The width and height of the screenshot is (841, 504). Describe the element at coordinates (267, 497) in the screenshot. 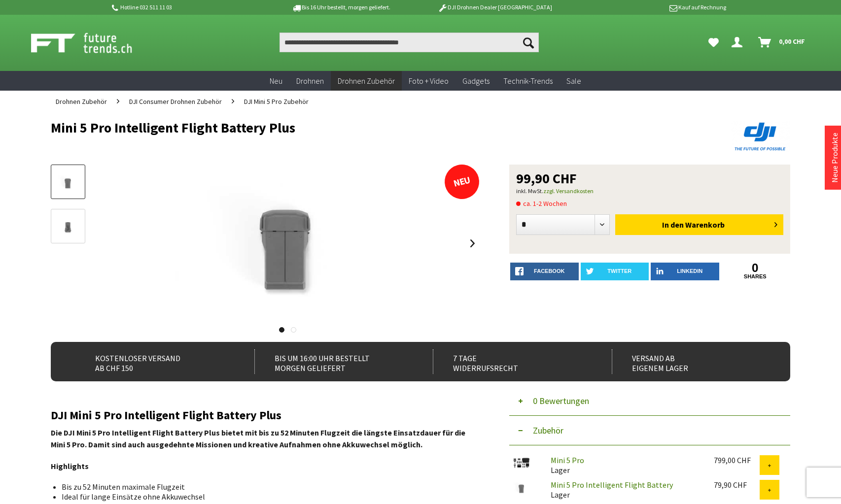

I see `li: Ideal für lange Einsätze ohne Akkuwechsel` at that location.